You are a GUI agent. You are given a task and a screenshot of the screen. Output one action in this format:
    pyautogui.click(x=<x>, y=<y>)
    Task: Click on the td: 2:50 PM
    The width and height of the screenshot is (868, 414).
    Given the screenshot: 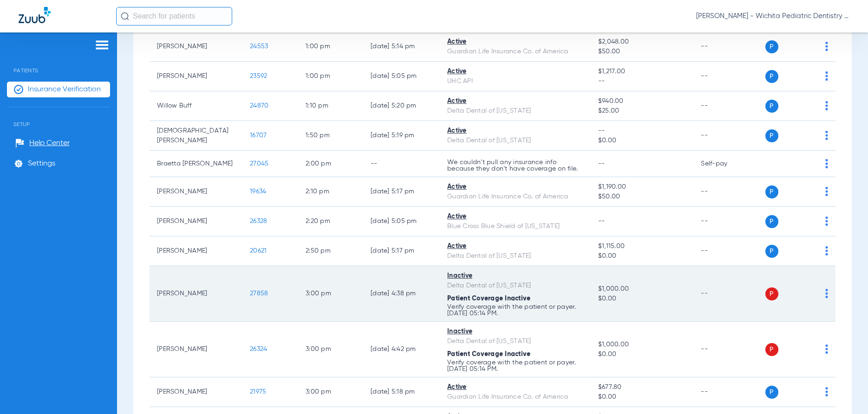 What is the action you would take?
    pyautogui.click(x=330, y=251)
    